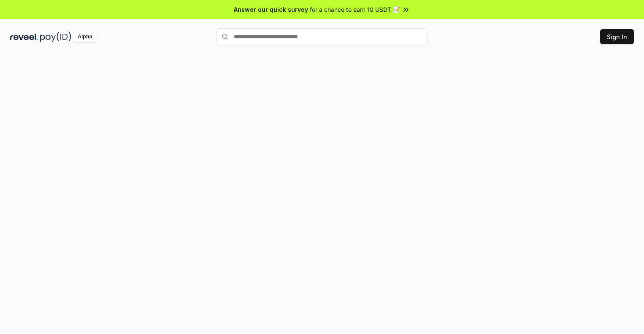 This screenshot has height=334, width=644. Describe the element at coordinates (355, 10) in the screenshot. I see `span: for a chance to earn 10 USDT 📝` at that location.